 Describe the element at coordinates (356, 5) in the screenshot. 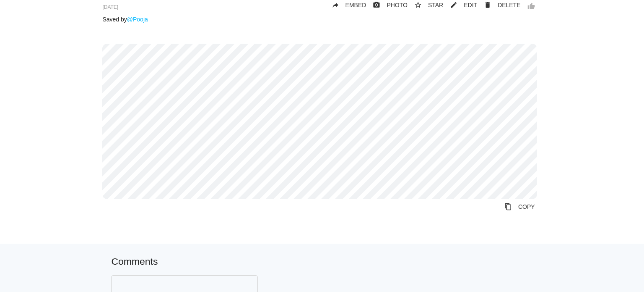

I see `span: EMBED` at that location.